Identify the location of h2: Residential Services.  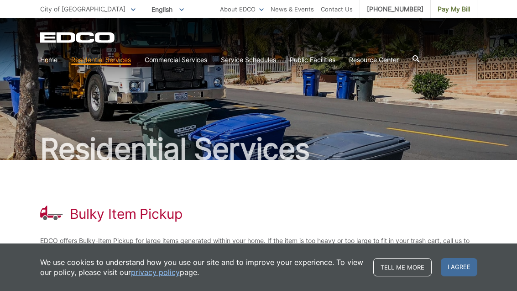
(259, 149).